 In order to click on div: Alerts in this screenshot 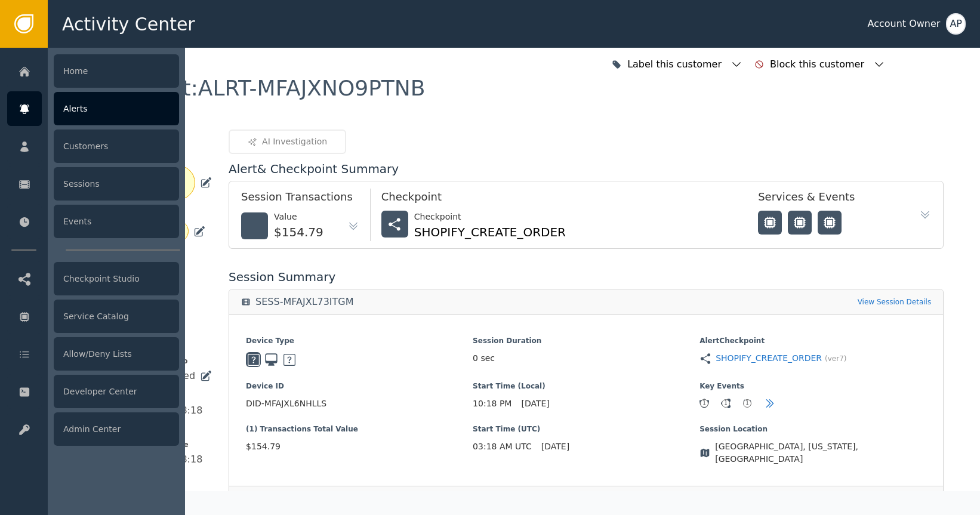, I will do `click(116, 108)`.